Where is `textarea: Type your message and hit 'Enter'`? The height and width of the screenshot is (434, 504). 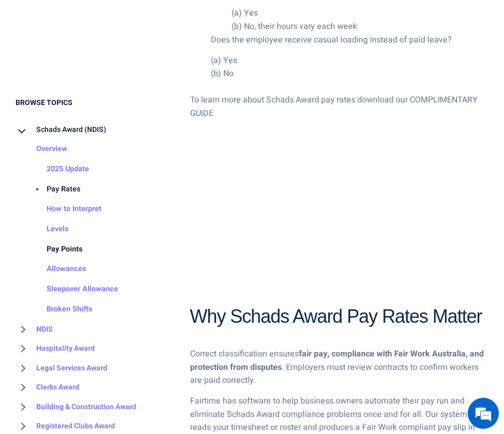
textarea: Type your message and hit 'Enter' is located at coordinates (101, 301).